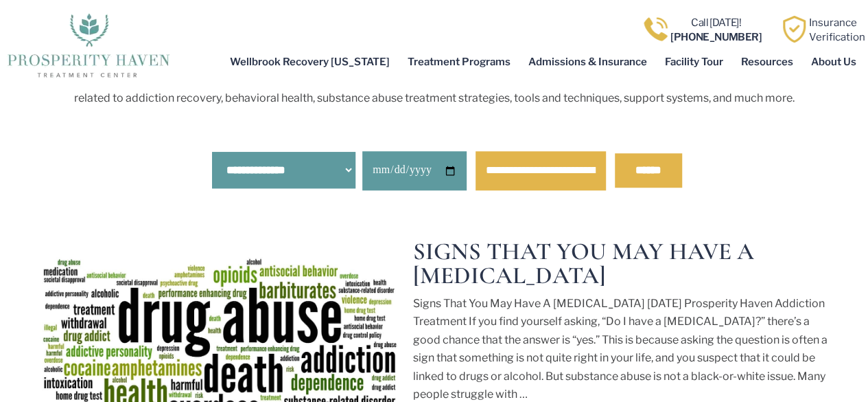 This screenshot has height=402, width=868. I want to click on a: InsuranceVerification, so click(836, 30).